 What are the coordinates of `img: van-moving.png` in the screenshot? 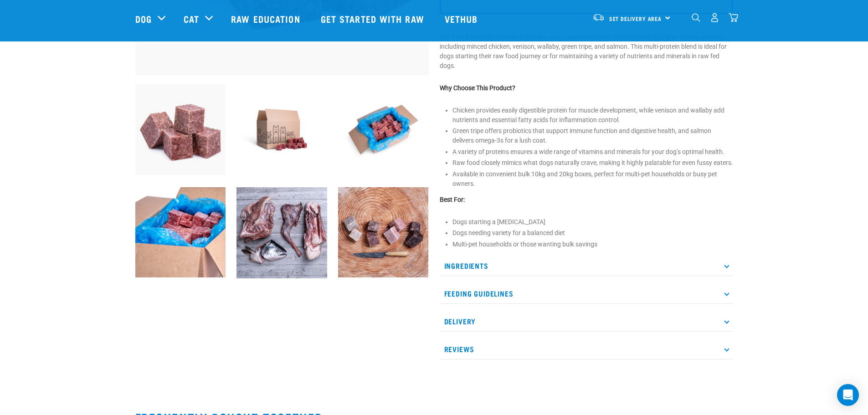 It's located at (598, 18).